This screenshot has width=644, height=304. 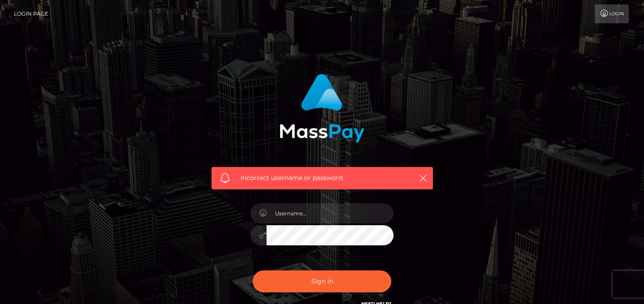 I want to click on img: MassPay Login, so click(x=322, y=108).